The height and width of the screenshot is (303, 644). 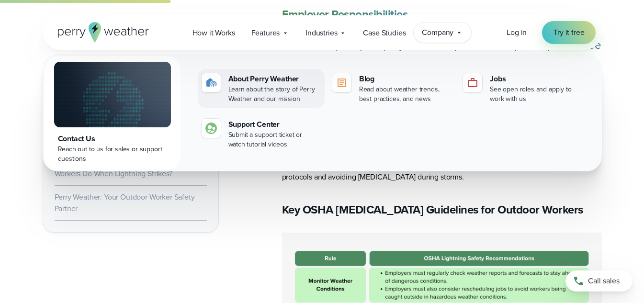 I want to click on span: Case Studies, so click(x=384, y=33).